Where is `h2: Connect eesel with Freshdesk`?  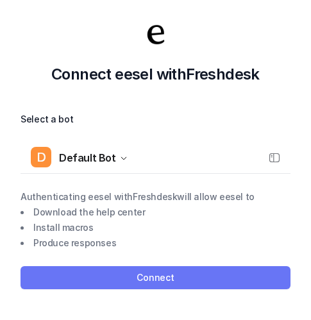 h2: Connect eesel with Freshdesk is located at coordinates (155, 74).